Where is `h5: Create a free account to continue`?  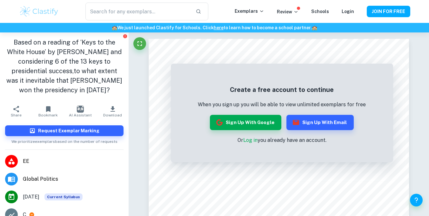 h5: Create a free account to continue is located at coordinates (282, 90).